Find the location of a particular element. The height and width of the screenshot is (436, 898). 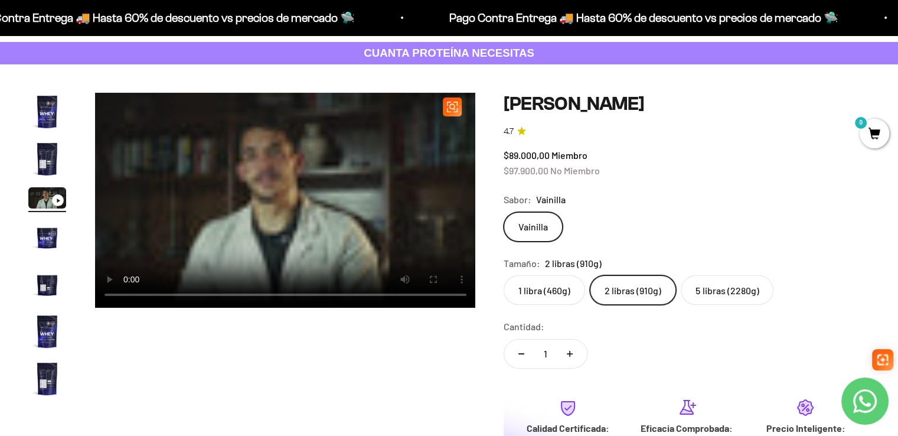

button: Ir al artículo 1 is located at coordinates (47, 113).